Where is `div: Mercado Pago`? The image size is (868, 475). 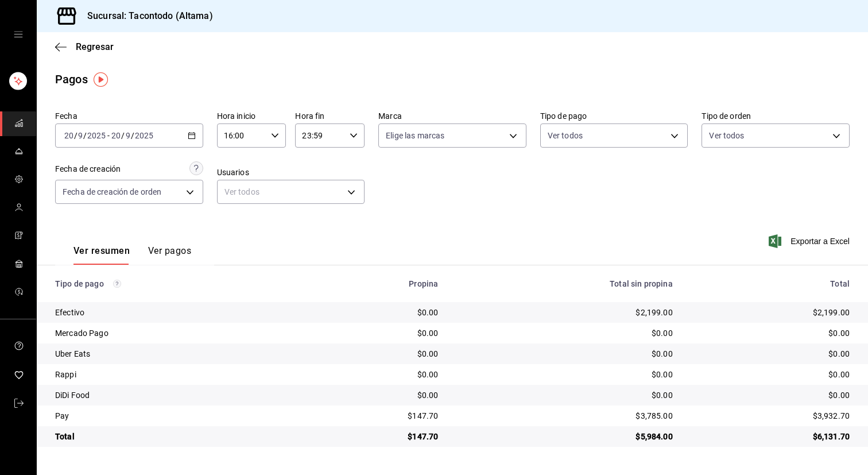 div: Mercado Pago is located at coordinates (176, 333).